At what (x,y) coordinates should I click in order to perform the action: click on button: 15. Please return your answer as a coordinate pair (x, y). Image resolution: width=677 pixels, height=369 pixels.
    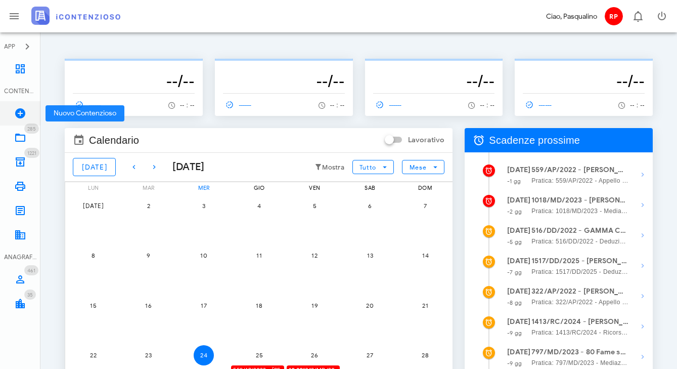
    Looking at the image, I should click on (93, 305).